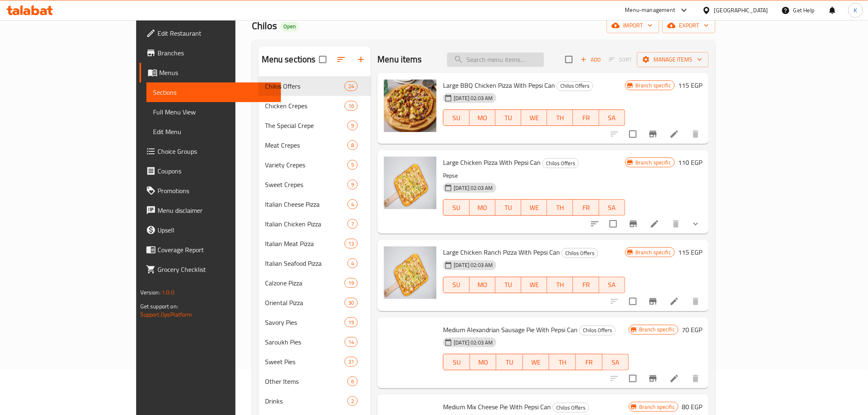  I want to click on button: Branch-specific-item, so click(634, 224).